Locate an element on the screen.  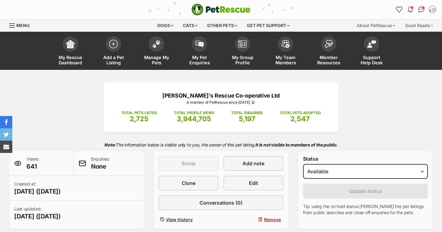
a: PetRescue is located at coordinates (221, 10).